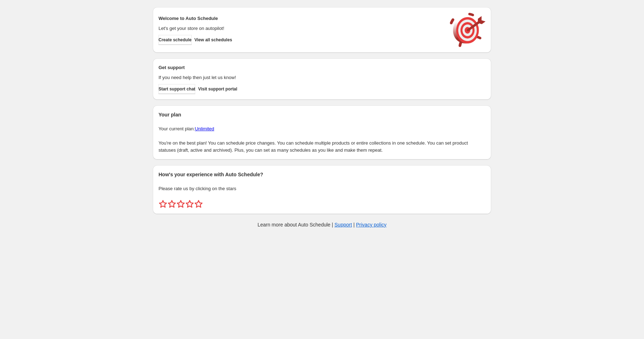 This screenshot has width=644, height=339. Describe the element at coordinates (372, 225) in the screenshot. I see `a: Privacy policy` at that location.